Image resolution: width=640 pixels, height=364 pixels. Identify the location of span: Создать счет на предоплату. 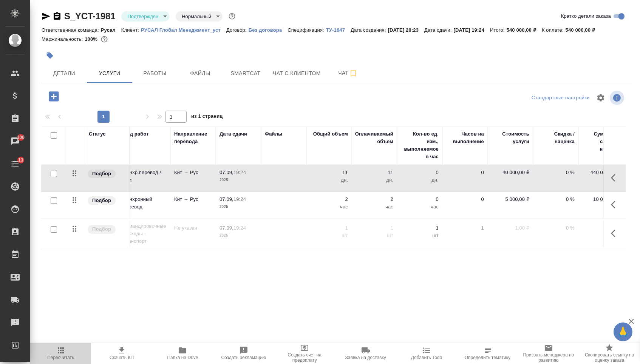
(304, 358).